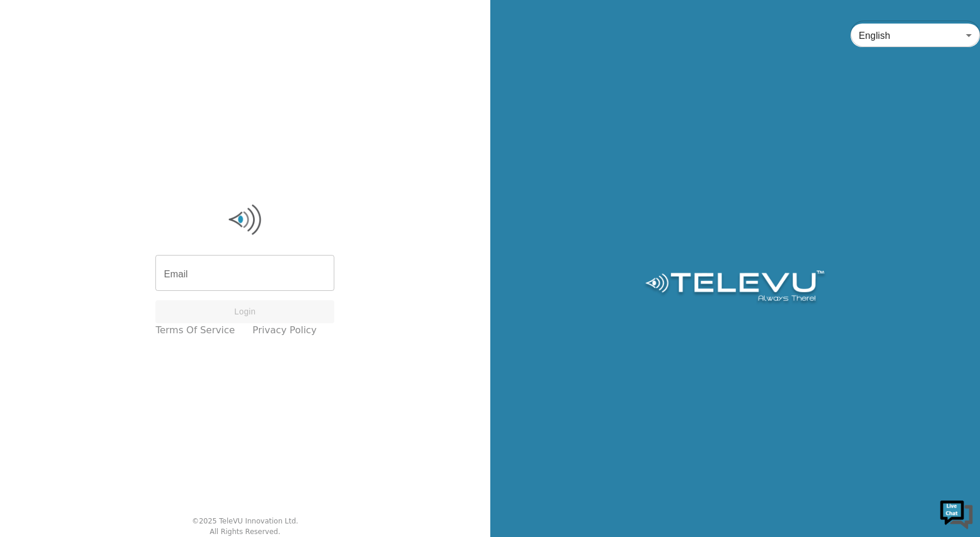  I want to click on a: Terms of Service, so click(195, 330).